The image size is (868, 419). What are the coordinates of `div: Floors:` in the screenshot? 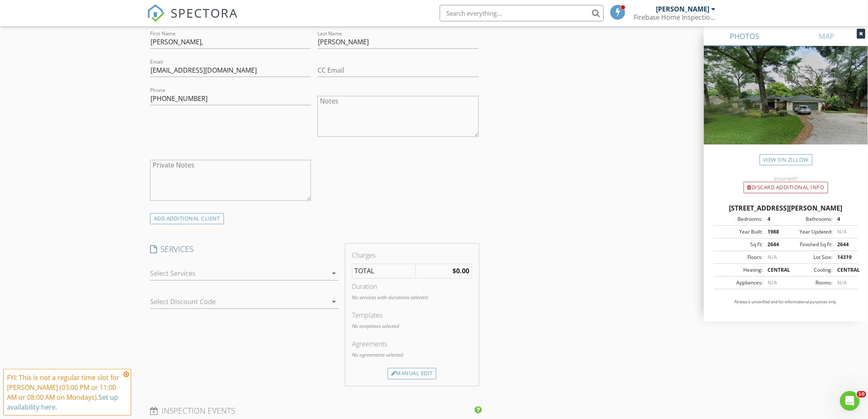 It's located at (739, 258).